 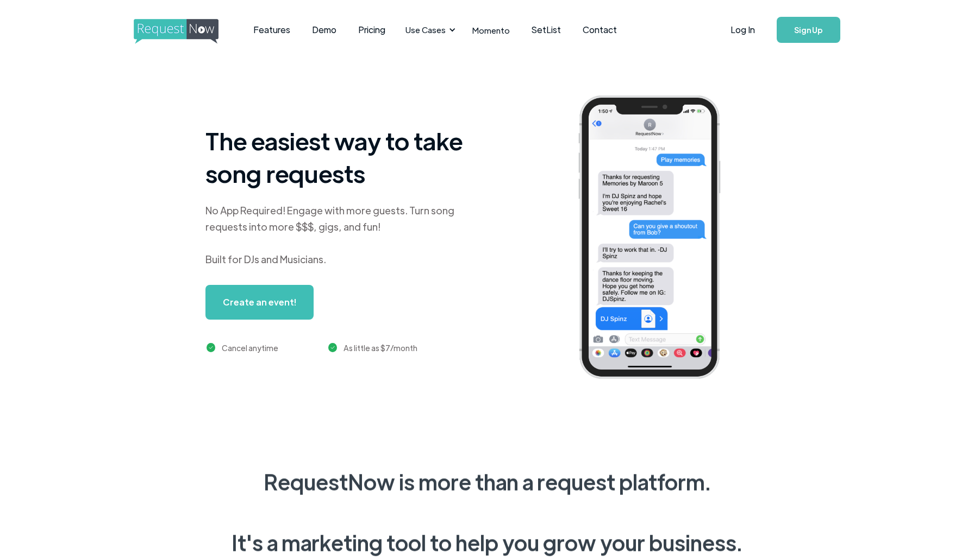 What do you see at coordinates (657, 239) in the screenshot?
I see `img: iphone screenshot` at bounding box center [657, 239].